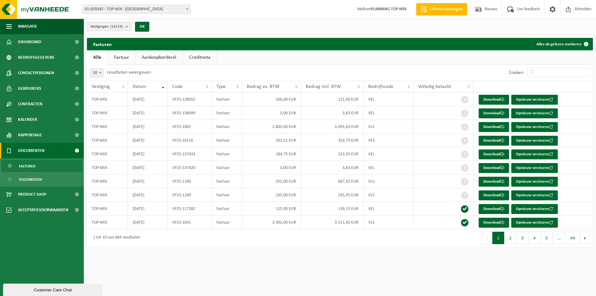  What do you see at coordinates (272, 99) in the screenshot?
I see `td: 100,00 EUR` at bounding box center [272, 99].